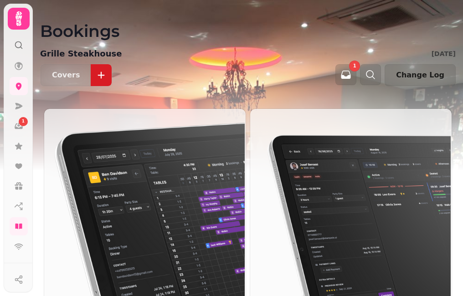 The height and width of the screenshot is (296, 463). I want to click on span: Change Log, so click(420, 75).